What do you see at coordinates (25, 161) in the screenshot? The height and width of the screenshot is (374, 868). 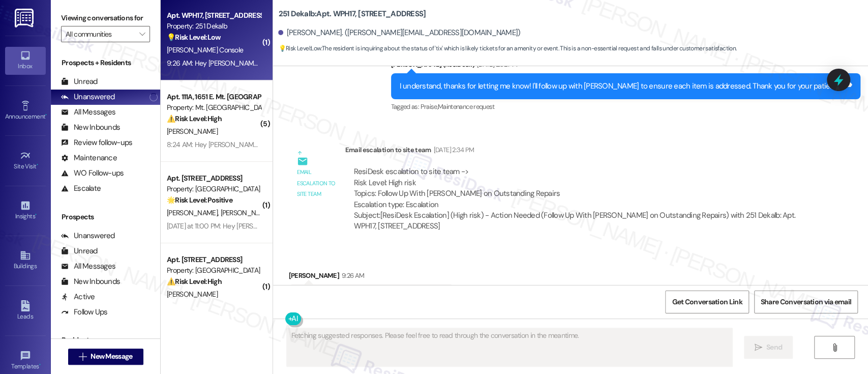 I see `a: Site Visit •` at bounding box center [25, 161].